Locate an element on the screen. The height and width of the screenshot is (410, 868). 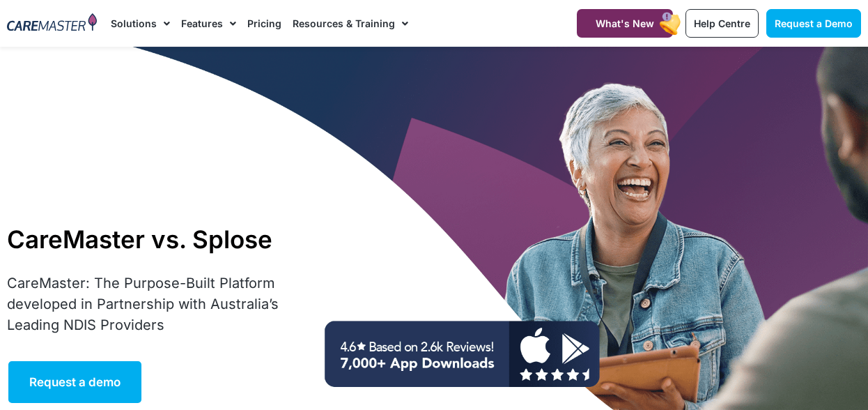
img: CareMaster Logo is located at coordinates (52, 23).